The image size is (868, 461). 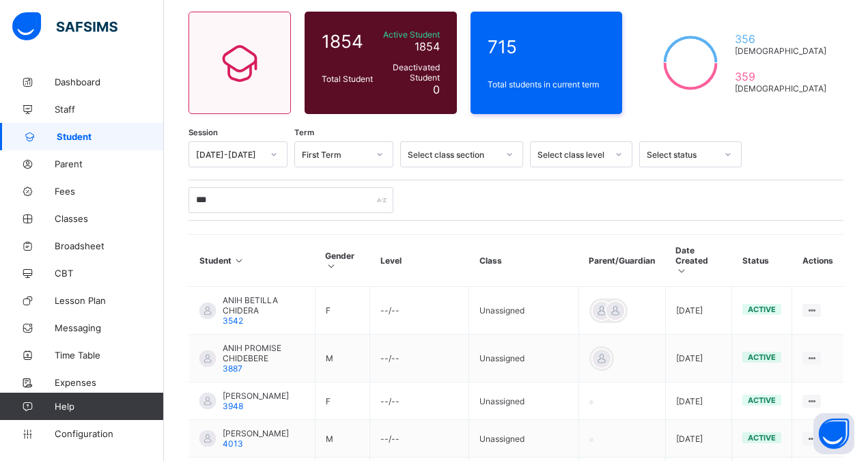 What do you see at coordinates (410, 73) in the screenshot?
I see `span: Deactivated Student` at bounding box center [410, 73].